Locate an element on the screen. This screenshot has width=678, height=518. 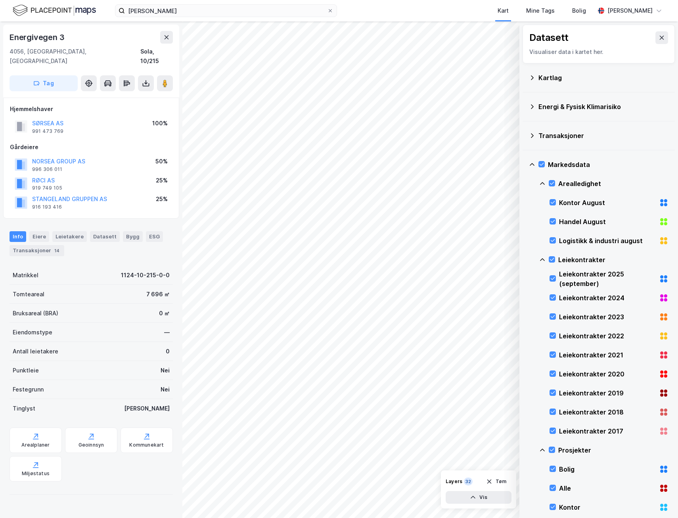
div: Kontor August is located at coordinates (607, 203).